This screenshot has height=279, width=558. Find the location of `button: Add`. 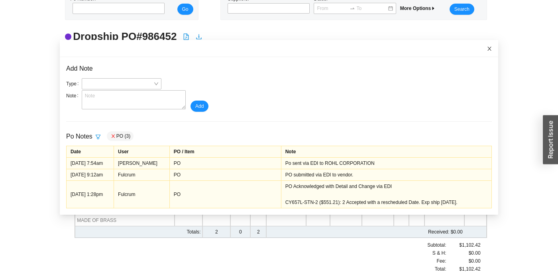

button: Add is located at coordinates (199, 106).